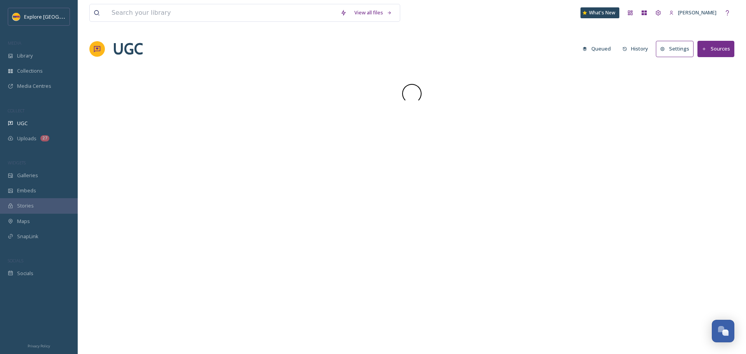  What do you see at coordinates (22, 123) in the screenshot?
I see `span: UGC` at bounding box center [22, 123].